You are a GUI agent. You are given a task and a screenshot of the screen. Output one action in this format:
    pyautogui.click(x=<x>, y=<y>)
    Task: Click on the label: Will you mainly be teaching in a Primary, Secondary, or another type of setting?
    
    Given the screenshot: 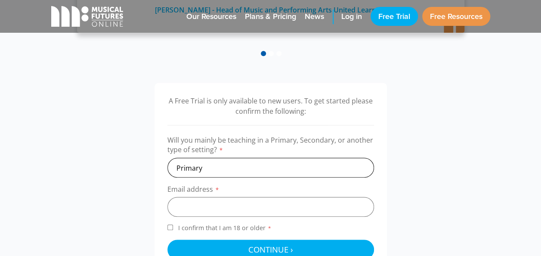 What is the action you would take?
    pyautogui.click(x=271, y=146)
    